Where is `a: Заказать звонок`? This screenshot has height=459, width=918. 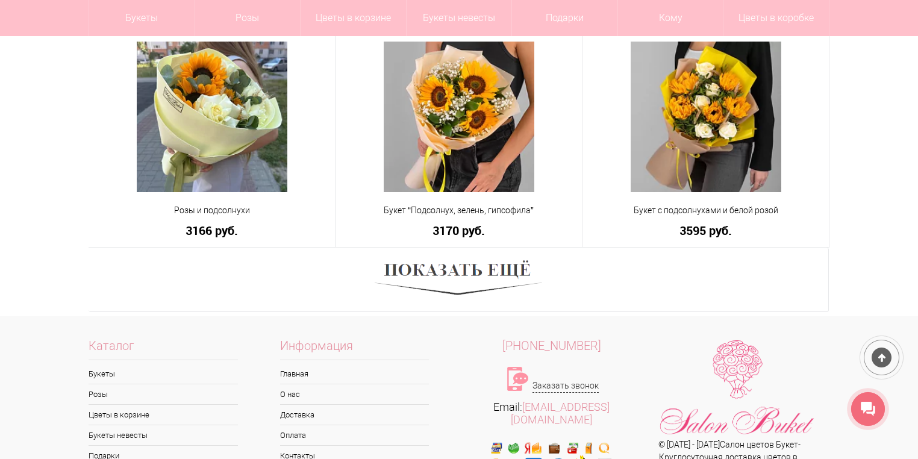
a: Заказать звонок is located at coordinates (565, 386).